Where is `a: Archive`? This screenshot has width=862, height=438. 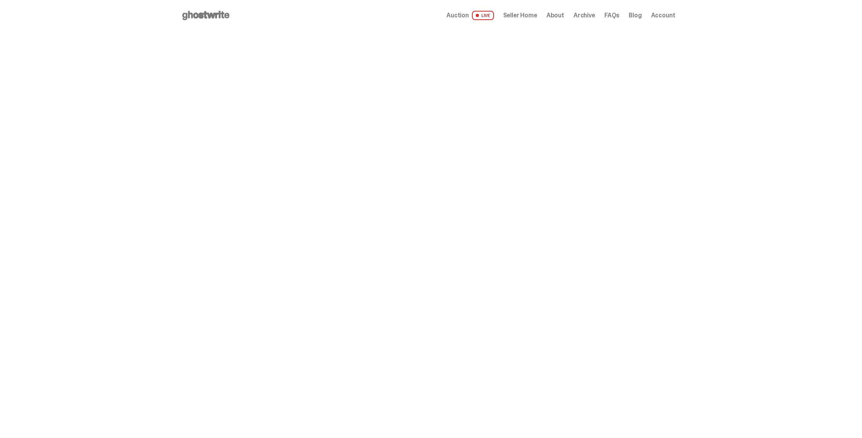 a: Archive is located at coordinates (584, 15).